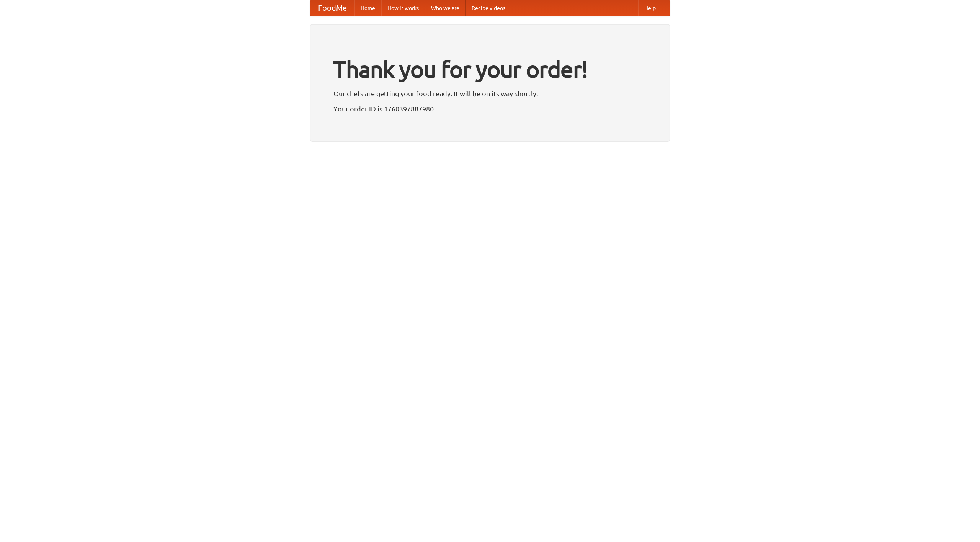 This screenshot has width=980, height=542. What do you see at coordinates (490, 69) in the screenshot?
I see `h1: Thank you for your order!` at bounding box center [490, 69].